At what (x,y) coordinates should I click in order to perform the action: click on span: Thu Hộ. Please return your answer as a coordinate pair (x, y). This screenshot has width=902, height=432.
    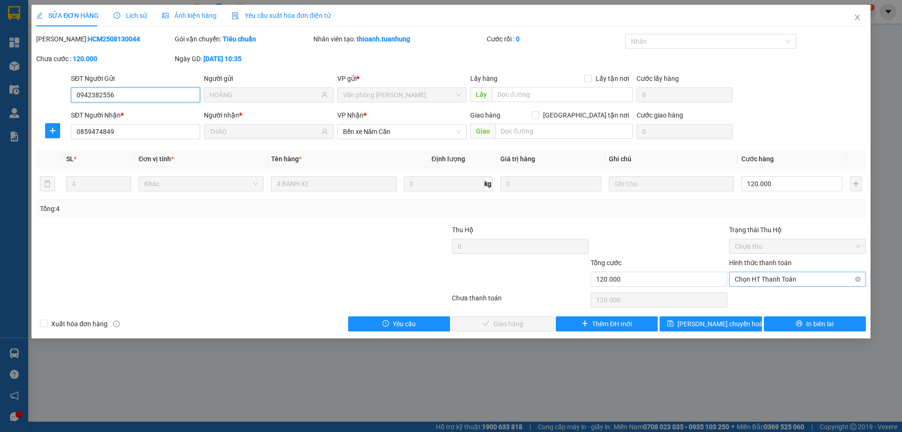
    Looking at the image, I should click on (463, 230).